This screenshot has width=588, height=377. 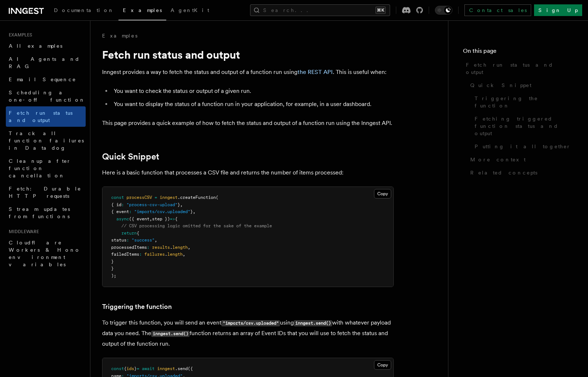 I want to click on span: results, so click(x=161, y=247).